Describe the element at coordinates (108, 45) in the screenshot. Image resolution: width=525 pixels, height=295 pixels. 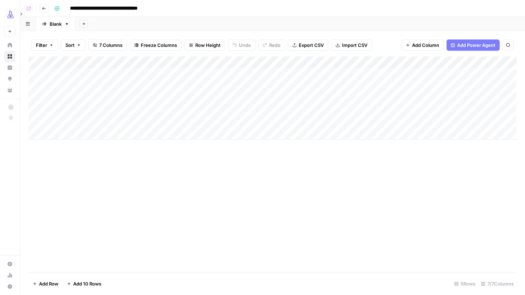
I see `button: 7 Columns` at that location.